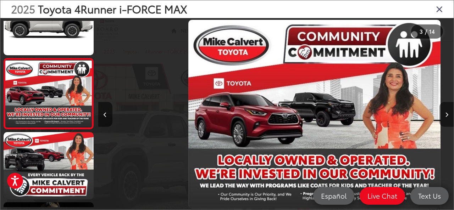  Describe the element at coordinates (112, 9) in the screenshot. I see `span: Toyota 4Runner i-FORCE MAX` at that location.